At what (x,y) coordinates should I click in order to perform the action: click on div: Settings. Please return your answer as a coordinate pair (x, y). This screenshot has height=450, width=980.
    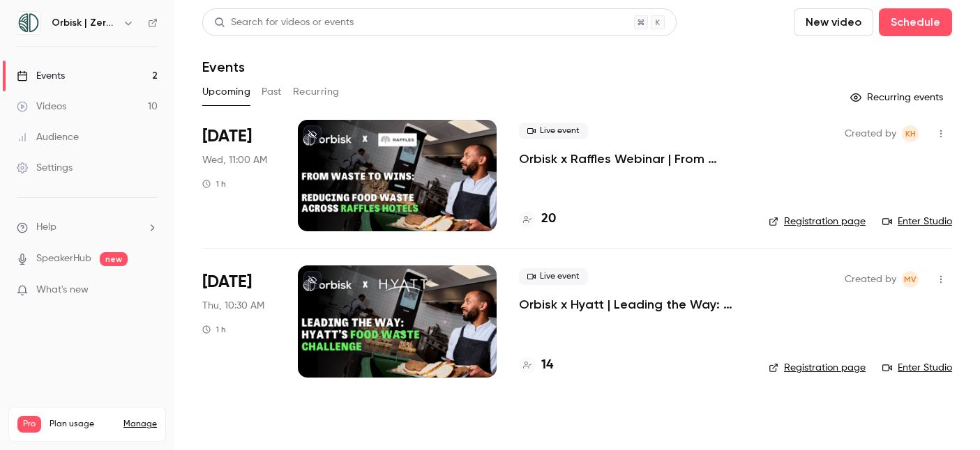
    Looking at the image, I should click on (45, 168).